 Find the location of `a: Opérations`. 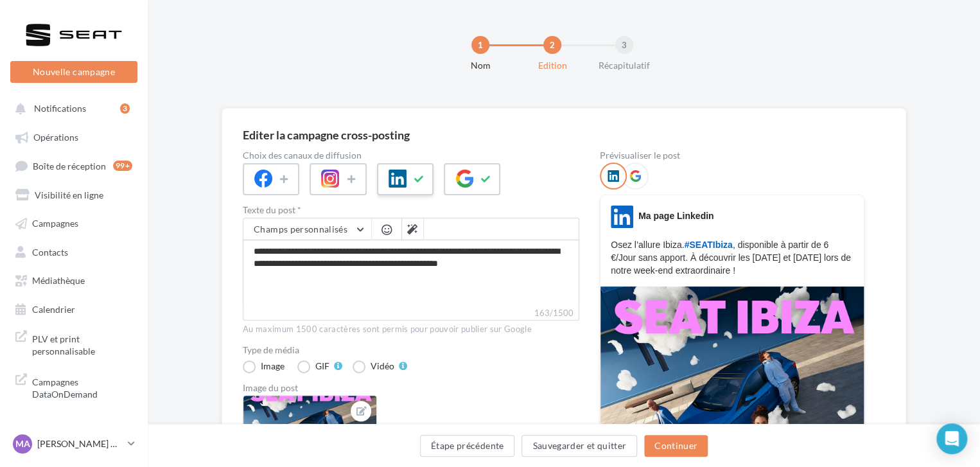

a: Opérations is located at coordinates (74, 136).